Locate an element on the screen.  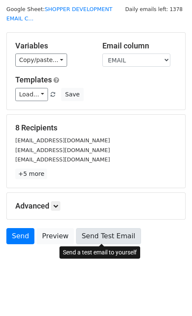
a: Copy/paste... is located at coordinates (41, 60).